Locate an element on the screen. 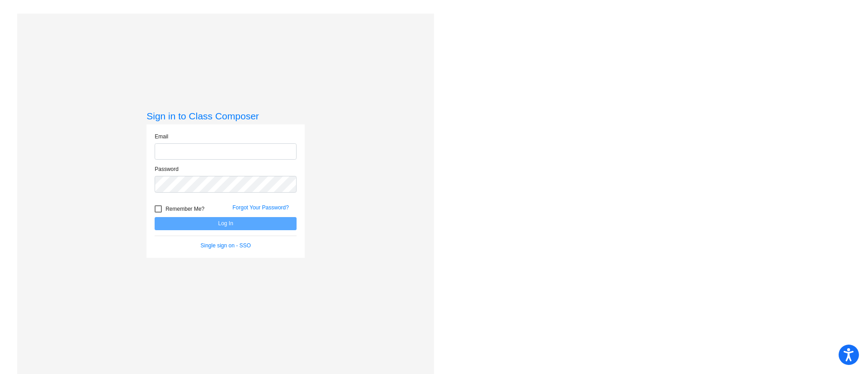  label: Password is located at coordinates (167, 169).